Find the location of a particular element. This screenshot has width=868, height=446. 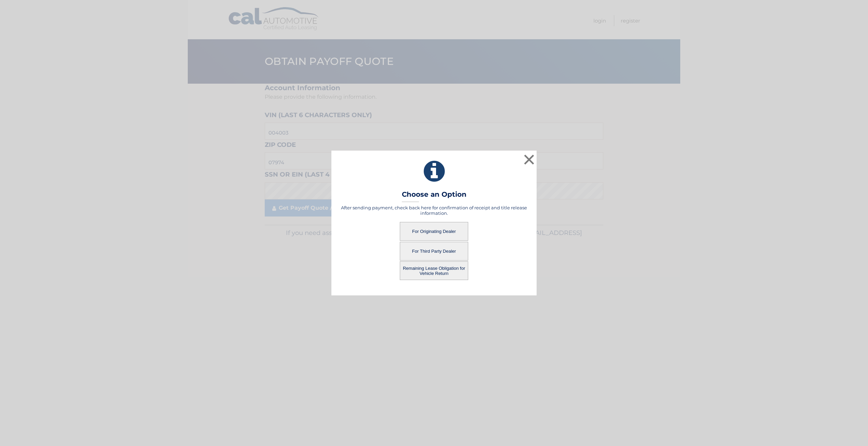

button: For Originating Dealer is located at coordinates (434, 231).